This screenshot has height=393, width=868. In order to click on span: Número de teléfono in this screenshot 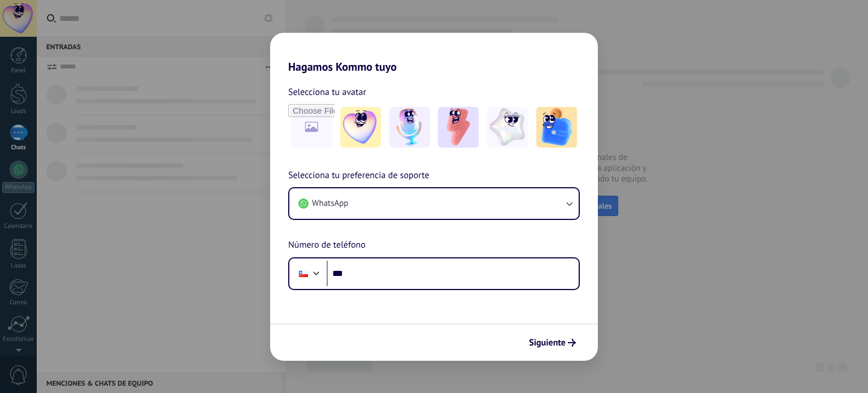, I will do `click(327, 245)`.